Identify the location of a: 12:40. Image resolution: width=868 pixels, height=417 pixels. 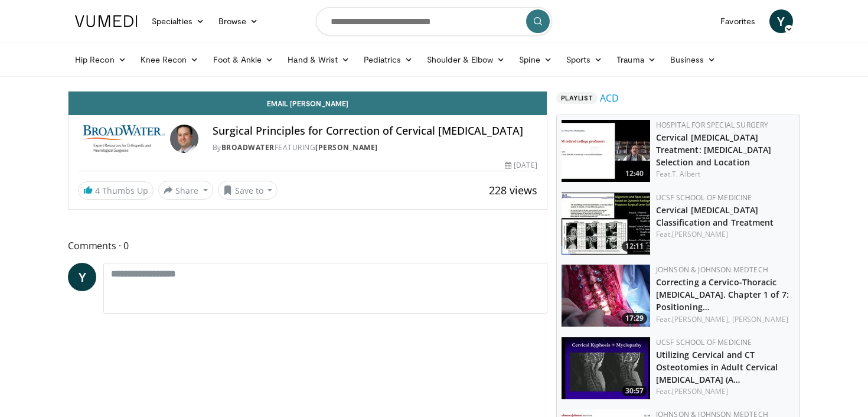
(606, 151).